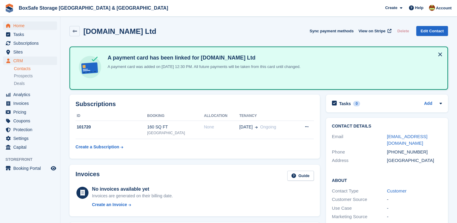 The width and height of the screenshot is (457, 223). What do you see at coordinates (359, 160) in the screenshot?
I see `div: Address` at bounding box center [359, 160].